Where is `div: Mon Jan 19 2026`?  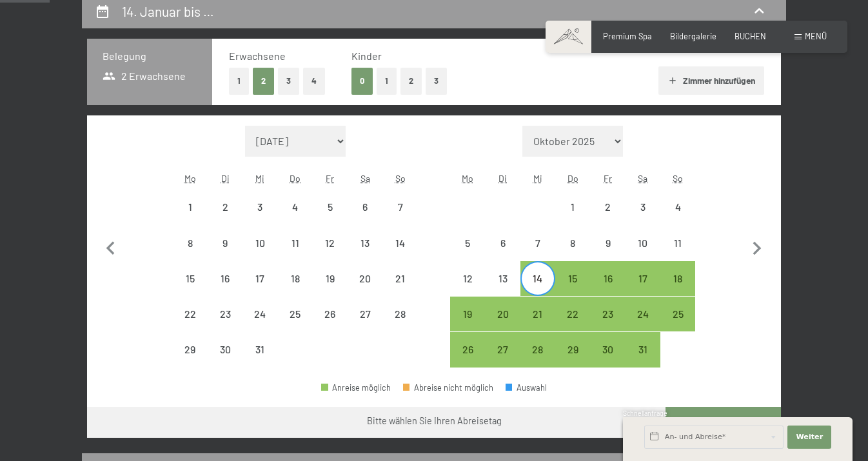 div: Mon Jan 19 2026 is located at coordinates (467, 314).